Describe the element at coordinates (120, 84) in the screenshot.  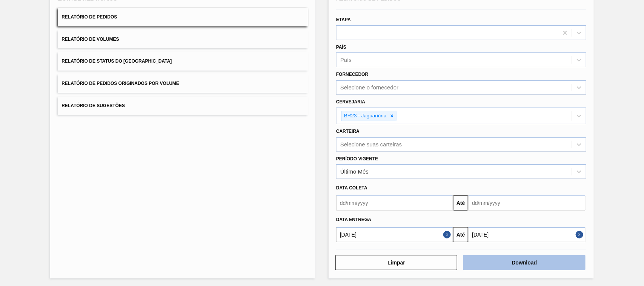
I see `span: Relatório de Pedidos Originados por Volume` at that location.